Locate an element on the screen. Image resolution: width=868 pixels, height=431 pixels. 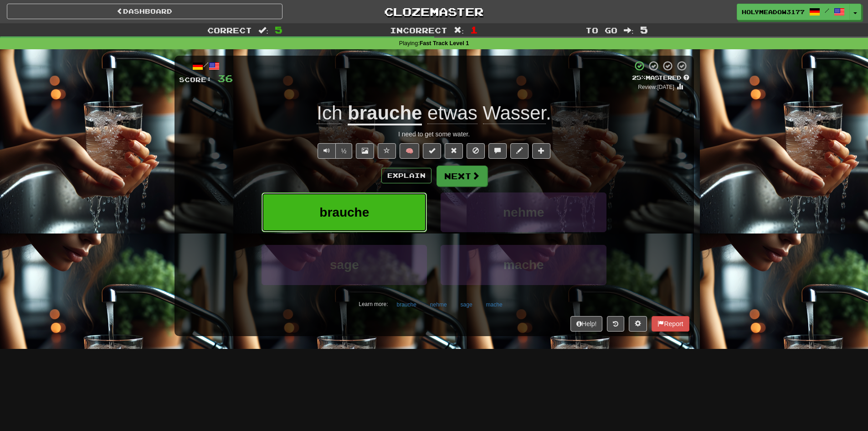
span: etwas is located at coordinates (453, 113).